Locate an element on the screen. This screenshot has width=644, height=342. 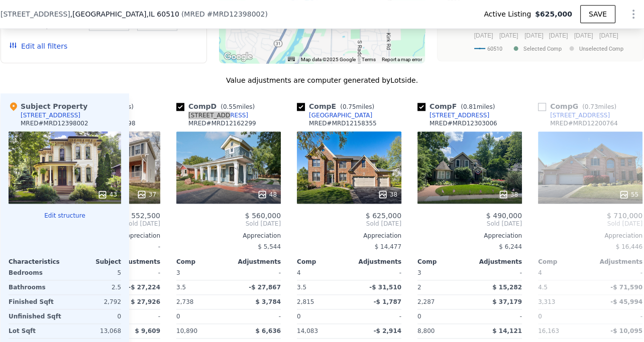
span: 0.55 is located at coordinates (230, 107).